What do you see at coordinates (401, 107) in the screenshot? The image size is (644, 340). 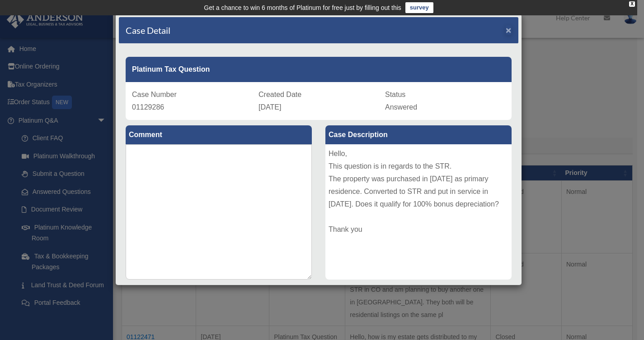 I see `span: Answered` at bounding box center [401, 107].